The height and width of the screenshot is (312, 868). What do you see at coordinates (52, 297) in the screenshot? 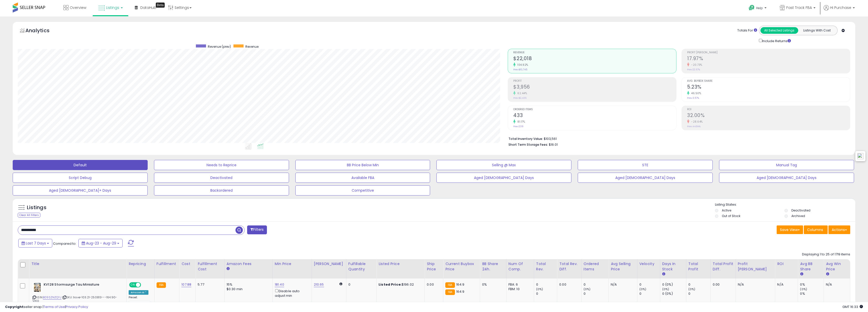
I see `a: B09SZNZQYJ` at bounding box center [52, 297].